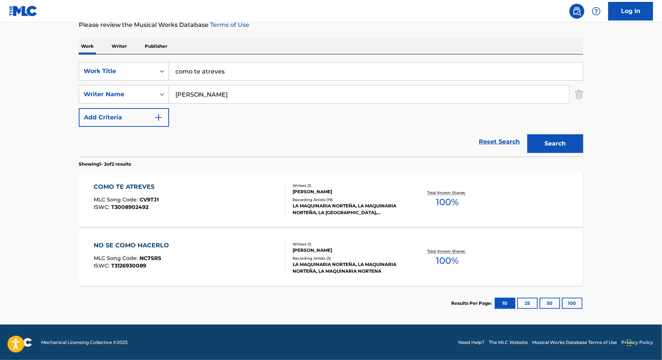  What do you see at coordinates (630, 343) in the screenshot?
I see `div: Drag` at bounding box center [630, 343].